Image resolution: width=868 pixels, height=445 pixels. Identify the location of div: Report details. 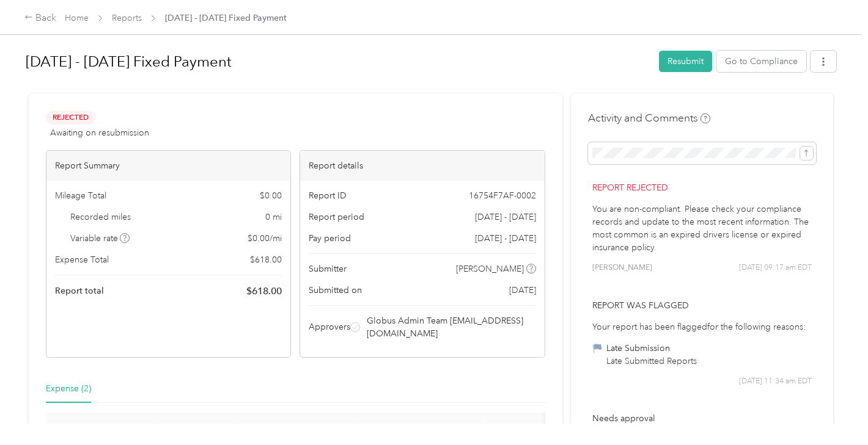
(422, 165).